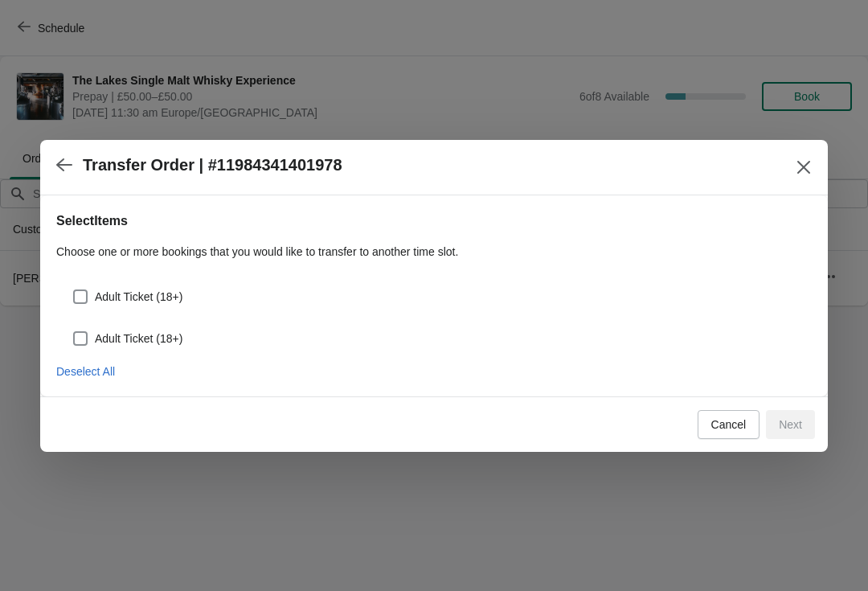  What do you see at coordinates (85, 371) in the screenshot?
I see `span: Deselect All` at bounding box center [85, 371].